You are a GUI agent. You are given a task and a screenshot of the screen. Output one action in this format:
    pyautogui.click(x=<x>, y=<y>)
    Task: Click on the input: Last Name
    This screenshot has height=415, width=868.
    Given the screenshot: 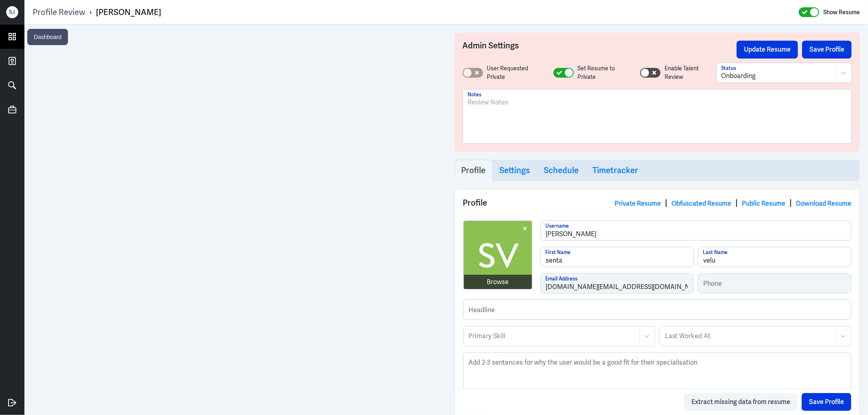 What is the action you would take?
    pyautogui.click(x=774, y=257)
    